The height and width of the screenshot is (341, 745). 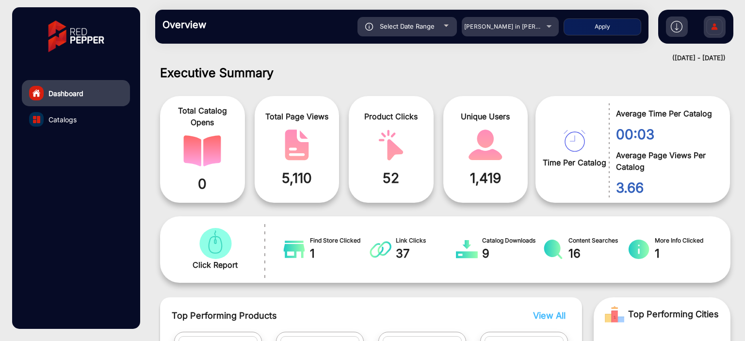 What do you see at coordinates (202, 116) in the screenshot?
I see `span: Total Catalog Opens` at bounding box center [202, 116].